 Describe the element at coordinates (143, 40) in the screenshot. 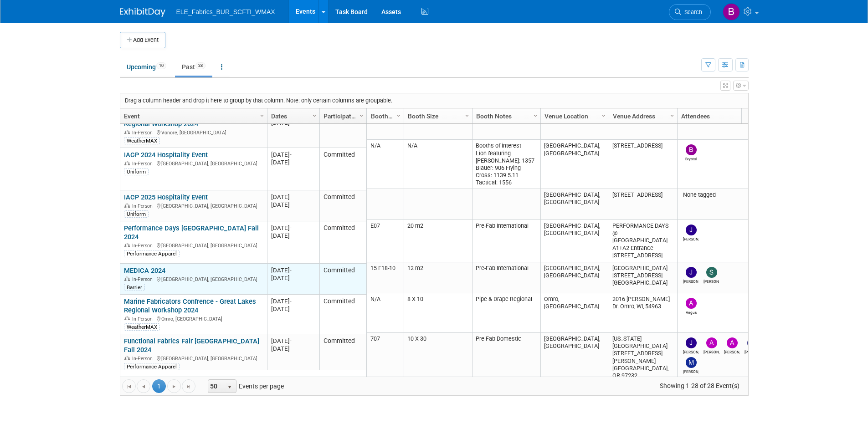

I see `button: Add Event` at that location.